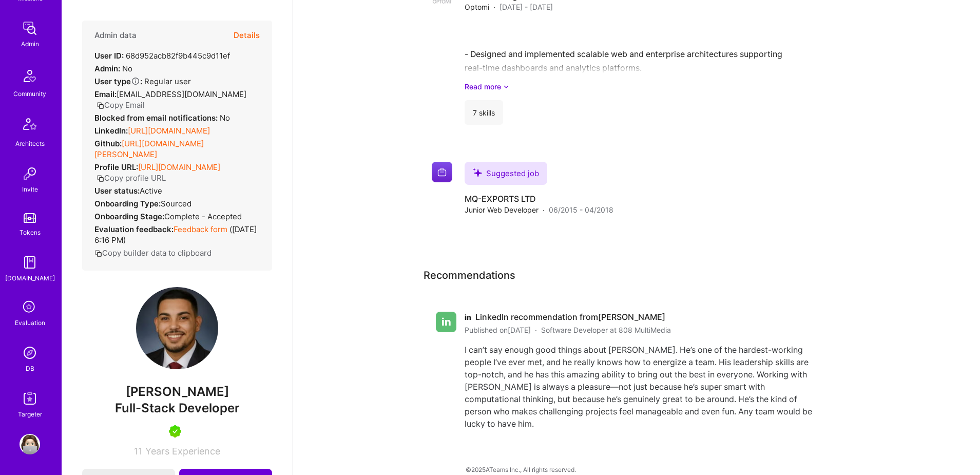 The height and width of the screenshot is (475, 980). Describe the element at coordinates (111, 130) in the screenshot. I see `strong: LinkedIn:` at that location.